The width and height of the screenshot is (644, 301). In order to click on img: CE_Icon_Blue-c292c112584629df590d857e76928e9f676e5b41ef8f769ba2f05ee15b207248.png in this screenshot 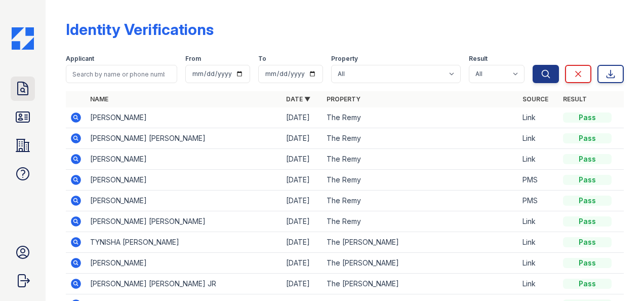, I will do `click(23, 38)`.